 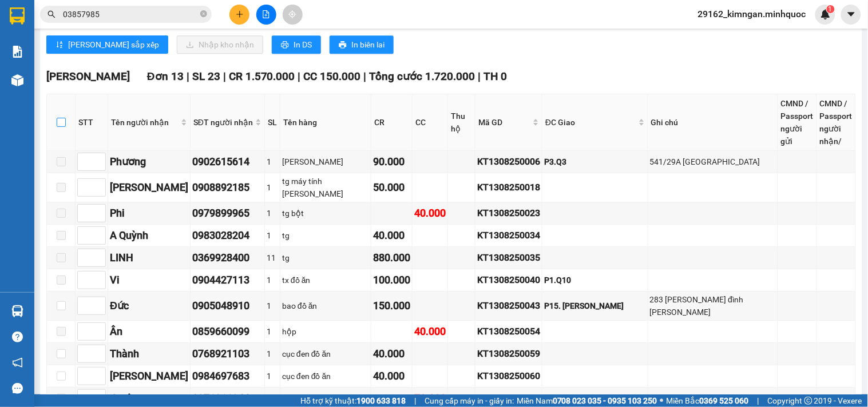 I want to click on span: Miền Bắc, so click(x=708, y=401).